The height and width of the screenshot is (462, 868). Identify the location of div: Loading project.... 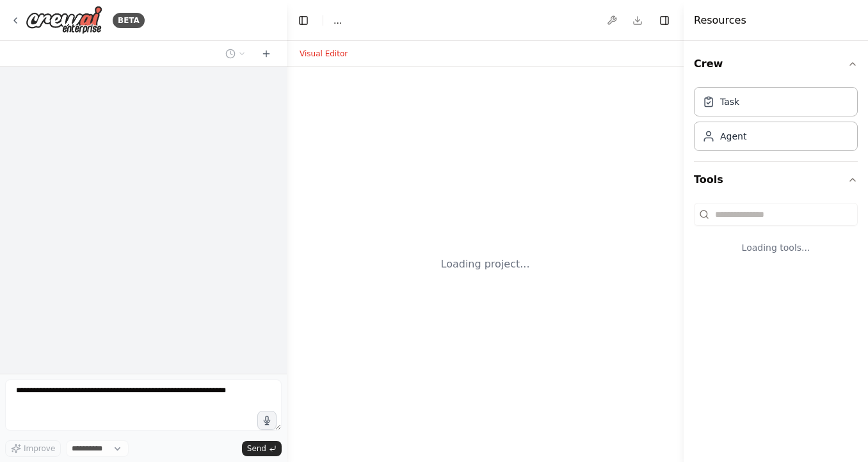
(485, 265).